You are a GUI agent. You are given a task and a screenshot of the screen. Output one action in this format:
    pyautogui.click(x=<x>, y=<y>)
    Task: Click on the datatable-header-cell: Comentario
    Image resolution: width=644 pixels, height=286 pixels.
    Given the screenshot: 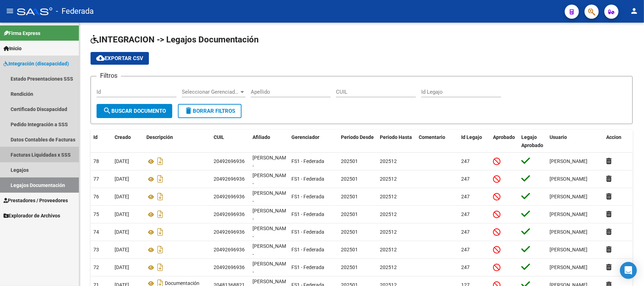 What is the action you would take?
    pyautogui.click(x=437, y=142)
    